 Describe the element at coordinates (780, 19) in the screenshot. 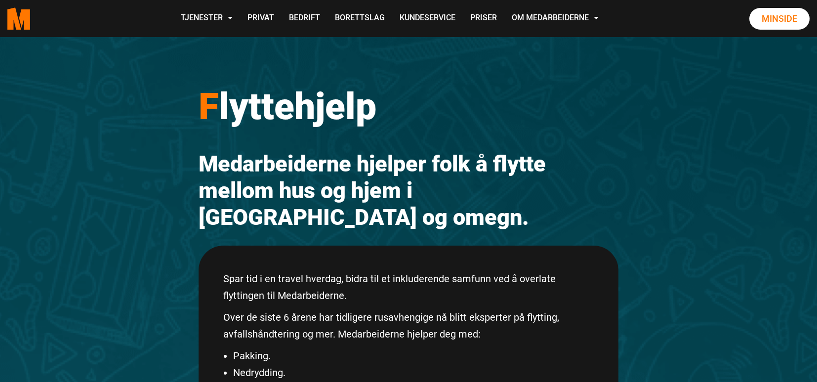

I see `a: Minside` at that location.